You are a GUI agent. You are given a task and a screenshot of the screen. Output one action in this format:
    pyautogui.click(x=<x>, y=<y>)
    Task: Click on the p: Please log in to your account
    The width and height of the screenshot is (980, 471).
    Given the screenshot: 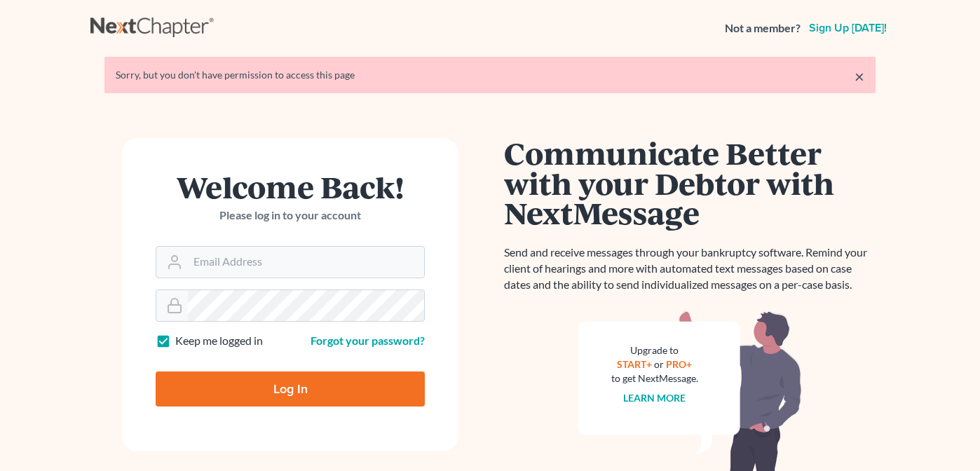 What is the action you would take?
    pyautogui.click(x=290, y=215)
    